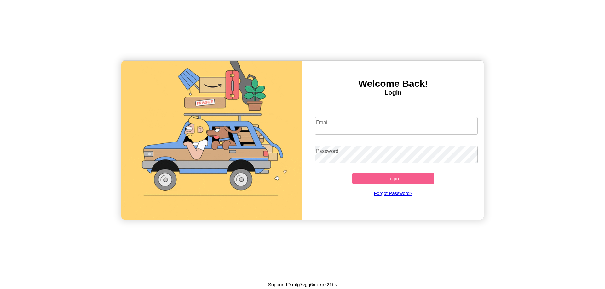 The image size is (605, 289). I want to click on img: gif, so click(212, 140).